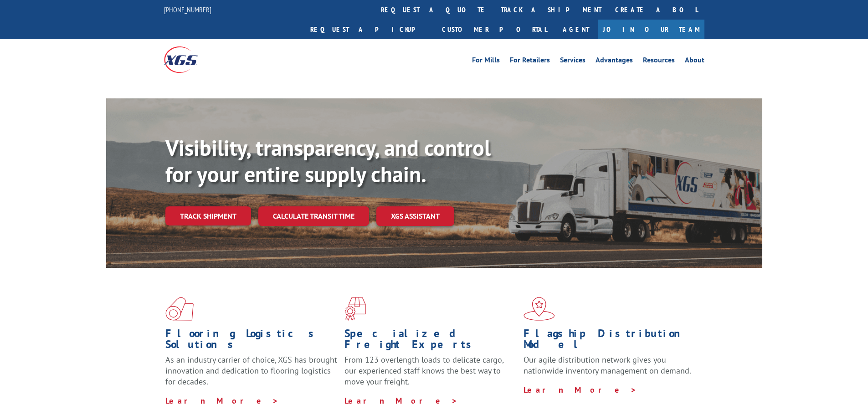 The image size is (868, 415). I want to click on h1: Specialized Freight Experts, so click(431, 342).